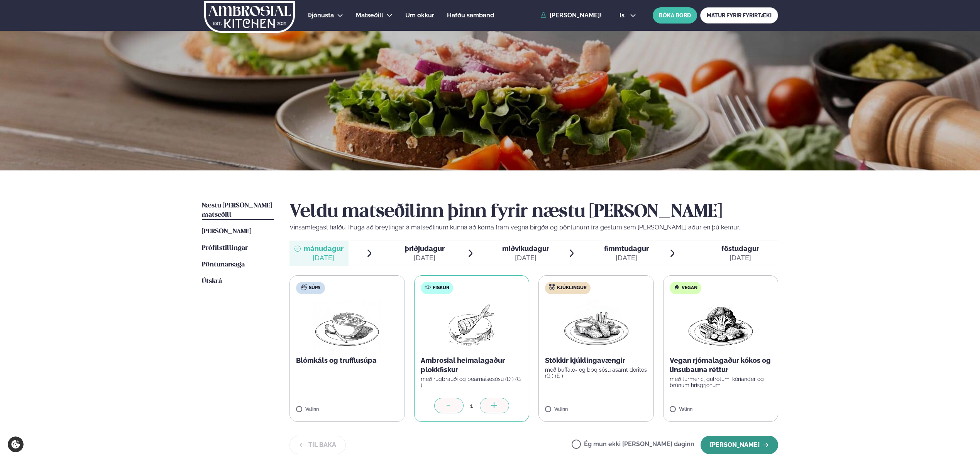  Describe the element at coordinates (720, 383) in the screenshot. I see `p: með turmeric, gulrótum, kóríander og brúnum hrísgrjónum` at that location.